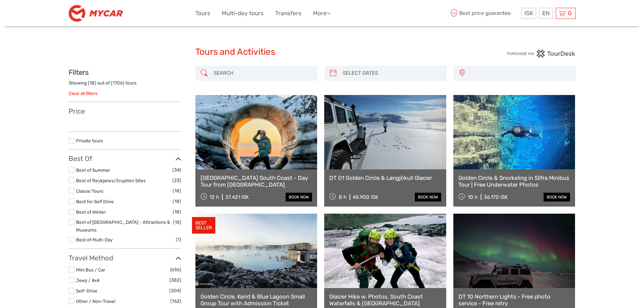  Describe the element at coordinates (546, 13) in the screenshot. I see `div: EN` at that location.